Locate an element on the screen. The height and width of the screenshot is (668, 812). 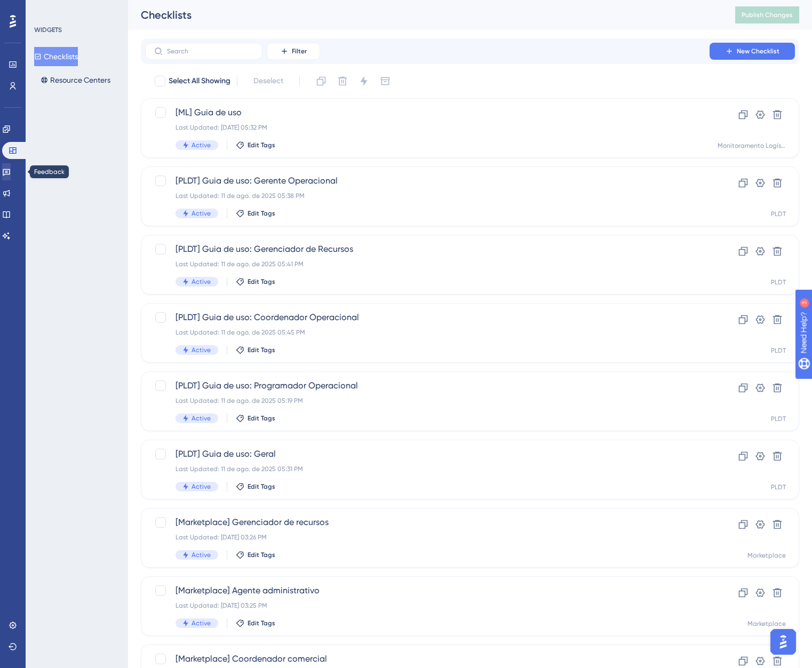
span: New Checklist is located at coordinates (758, 51).